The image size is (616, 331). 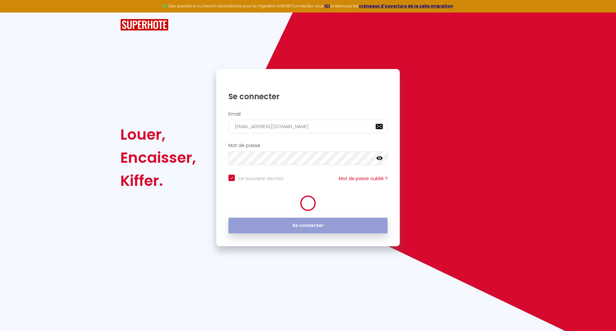 What do you see at coordinates (158, 181) in the screenshot?
I see `div: Kiffer.` at bounding box center [158, 181].